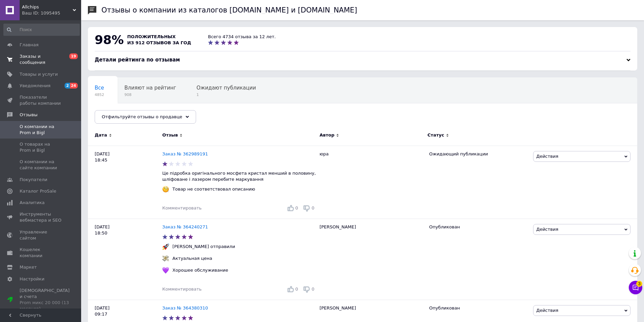  What do you see at coordinates (41, 217) in the screenshot?
I see `span: Инструменты вебмастера и SEO` at bounding box center [41, 217].